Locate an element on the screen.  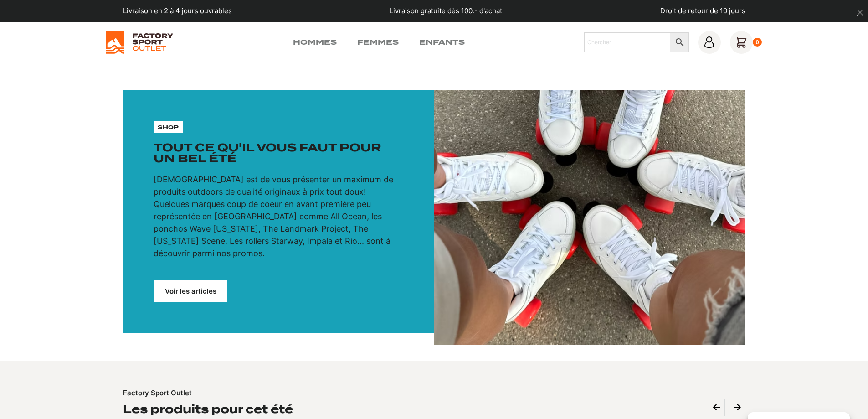
p: Droit de retour de 10 jours is located at coordinates (703, 11).